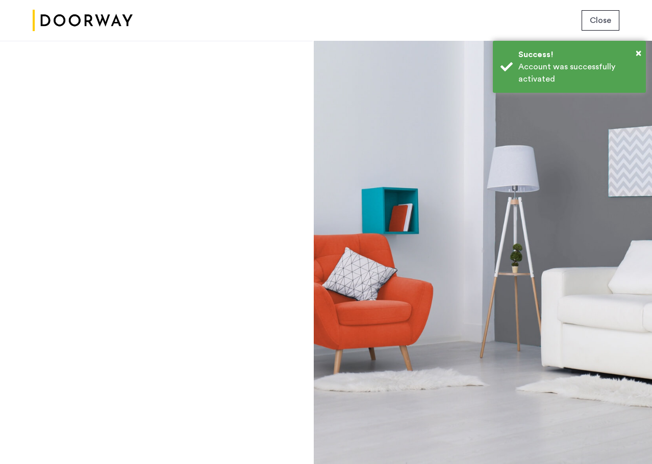 The image size is (652, 464). I want to click on button: button, so click(600, 20).